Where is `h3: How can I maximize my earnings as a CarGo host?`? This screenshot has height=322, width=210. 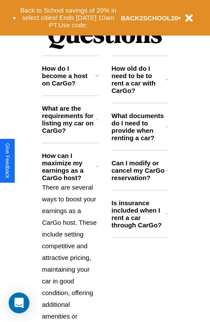 h3: How can I maximize my earnings as a CarGo host? is located at coordinates (69, 166).